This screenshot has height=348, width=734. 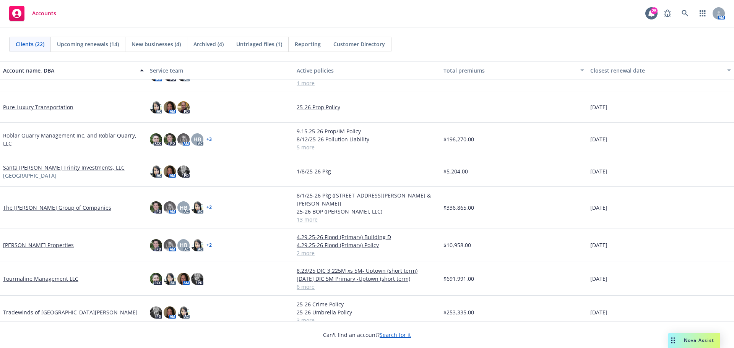 I want to click on a: Report a Bug, so click(x=667, y=13).